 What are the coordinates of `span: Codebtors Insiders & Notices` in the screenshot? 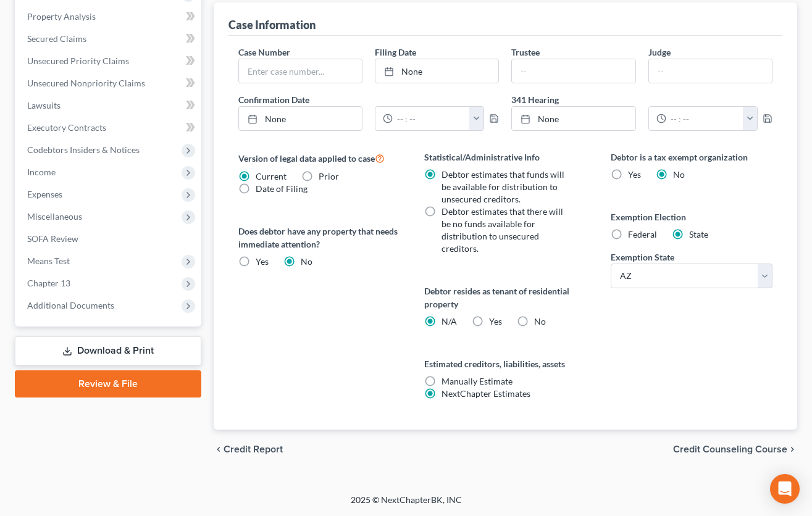 It's located at (83, 150).